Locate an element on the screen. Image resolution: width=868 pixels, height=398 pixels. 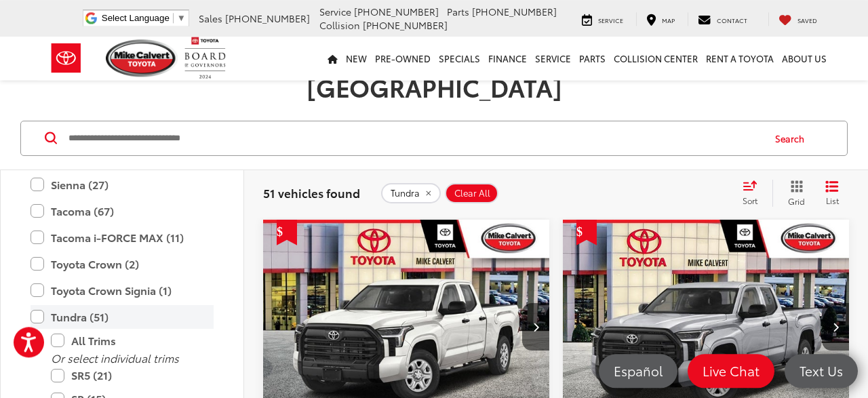
a: Finance is located at coordinates (507, 58).